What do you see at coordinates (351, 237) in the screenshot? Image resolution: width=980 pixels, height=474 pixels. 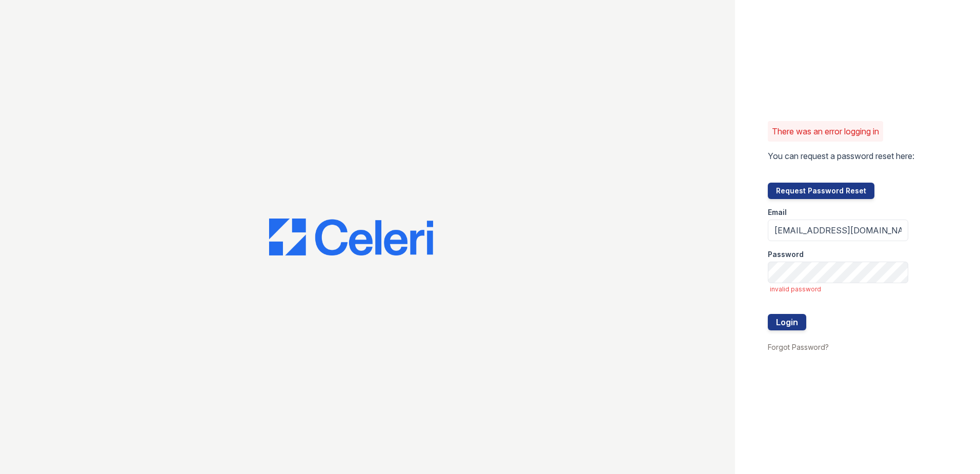 I see `img: CE_Logo_Blue-a8612792a0a2168367f1c8372b55b34899dd931a85d93a1a3d3e32e68fde9ad4.png` at bounding box center [351, 237].